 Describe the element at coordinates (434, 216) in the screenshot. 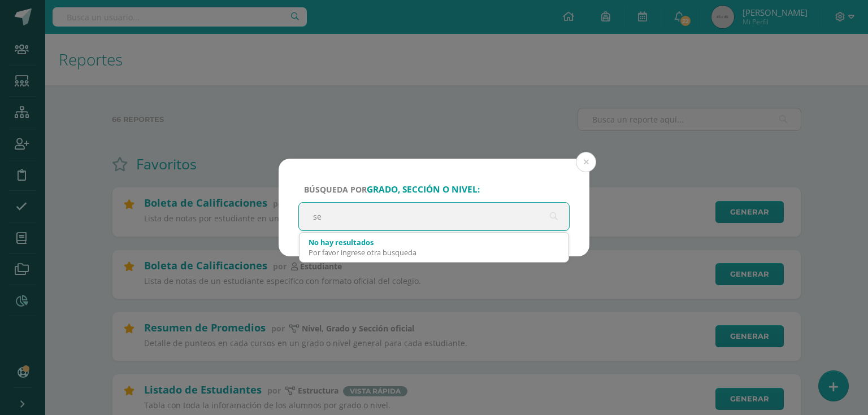

I see `input: ej. Primero primaria, etc.` at that location.